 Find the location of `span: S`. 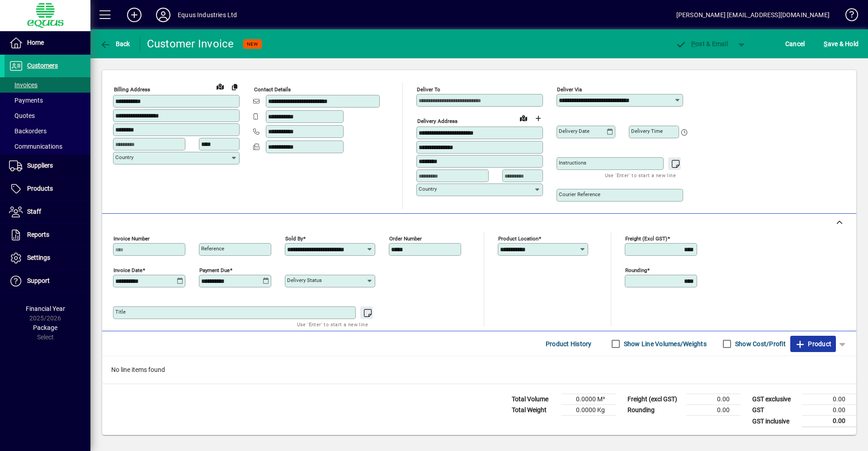

span: S is located at coordinates (826, 44).